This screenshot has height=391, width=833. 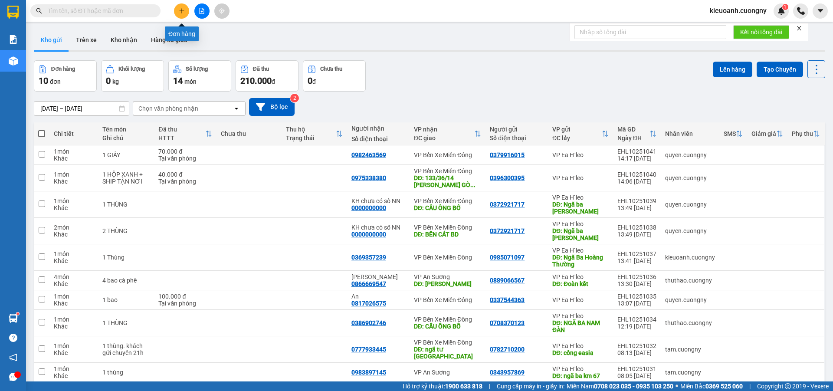 I want to click on input: Select a date range., so click(x=82, y=108).